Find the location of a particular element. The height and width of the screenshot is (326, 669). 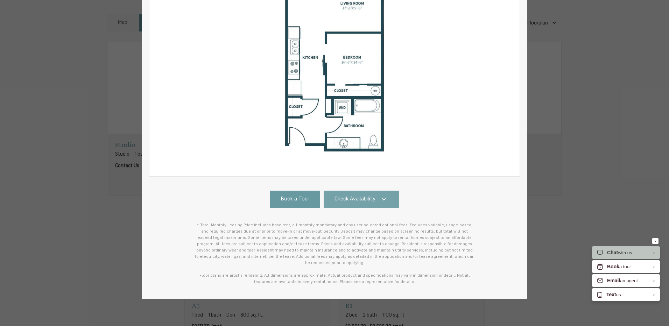

a: Check Availability is located at coordinates (361, 199).